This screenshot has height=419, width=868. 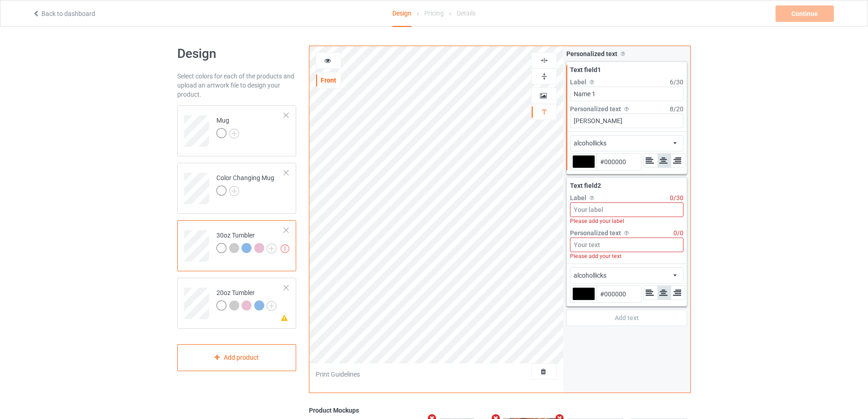 What do you see at coordinates (236, 357) in the screenshot?
I see `div: Add product` at bounding box center [236, 357].